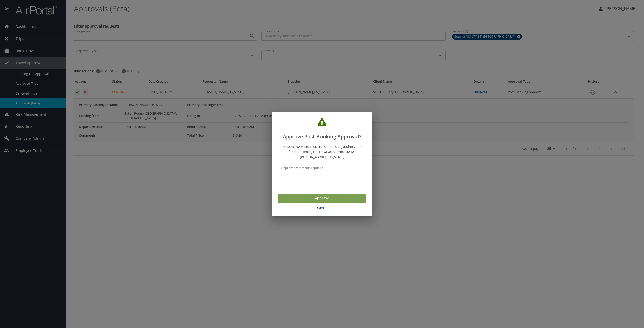 This screenshot has height=328, width=644. I want to click on h2: Approve Post-Booking Approval?, so click(322, 129).